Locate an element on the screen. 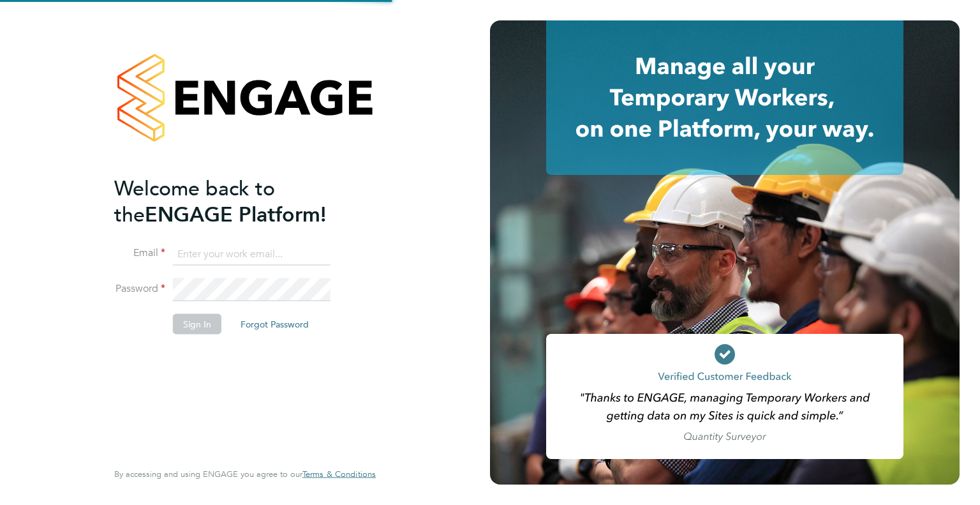  span: Terms & Conditions is located at coordinates (339, 474).